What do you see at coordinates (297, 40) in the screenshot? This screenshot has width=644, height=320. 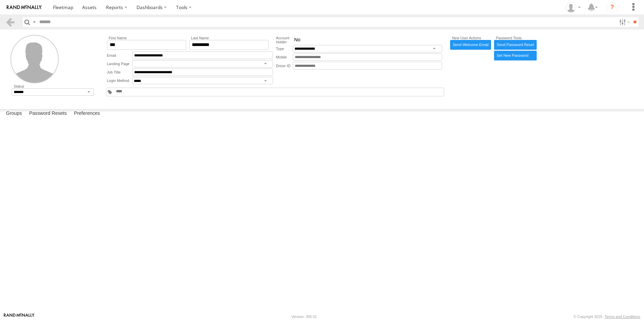 I see `span: No` at bounding box center [297, 40].